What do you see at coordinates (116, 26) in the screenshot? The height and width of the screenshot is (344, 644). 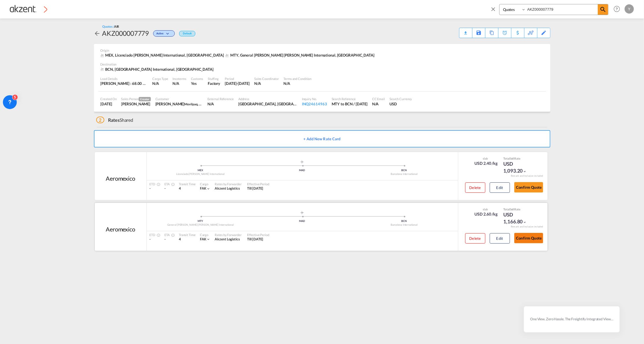 I see `span: AIR` at bounding box center [116, 26].